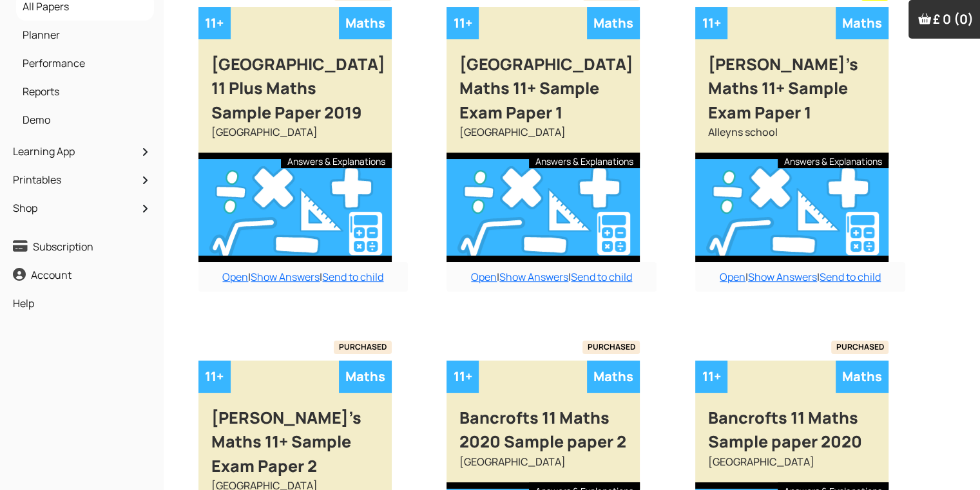 The height and width of the screenshot is (490, 980). I want to click on a: Help, so click(82, 304).